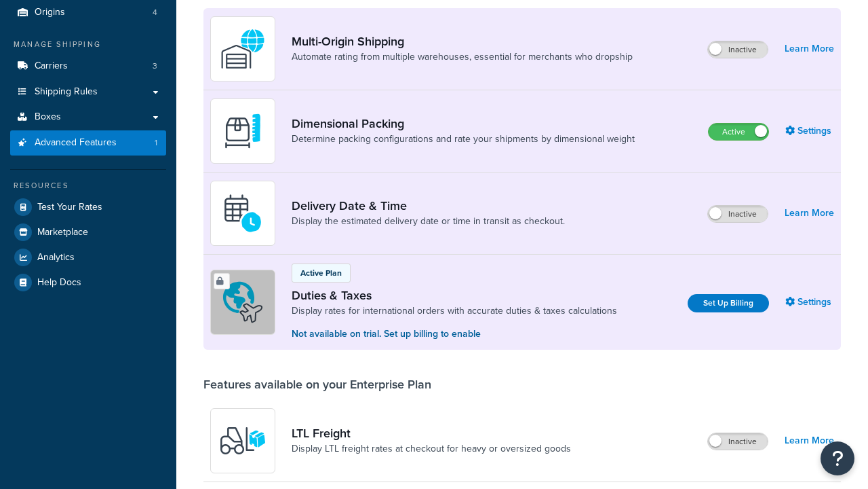  Describe the element at coordinates (462, 42) in the screenshot. I see `a: Multi-Origin Shipping` at that location.